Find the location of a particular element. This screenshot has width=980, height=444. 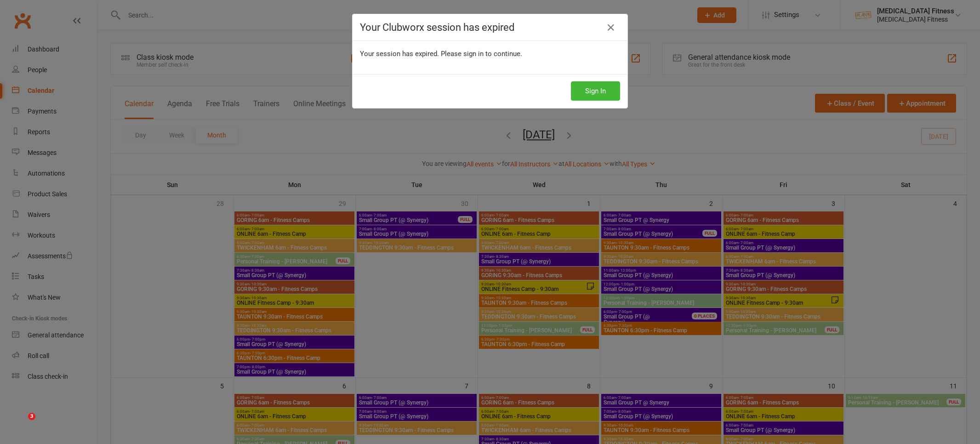

a: Close is located at coordinates (611, 27).